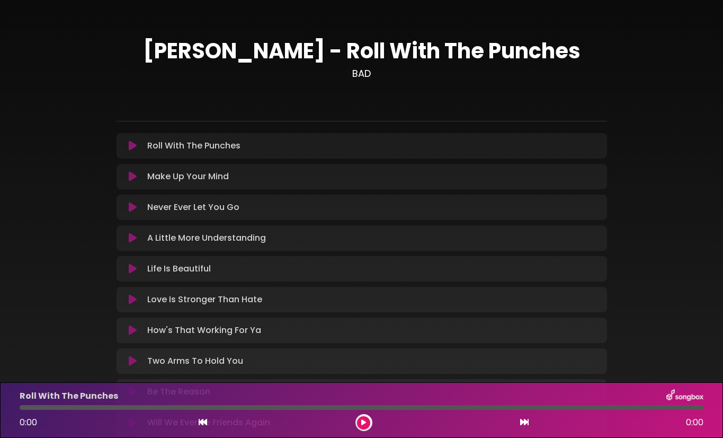 The width and height of the screenshot is (723, 438). What do you see at coordinates (188, 176) in the screenshot?
I see `p: Make Up Your Mind` at bounding box center [188, 176].